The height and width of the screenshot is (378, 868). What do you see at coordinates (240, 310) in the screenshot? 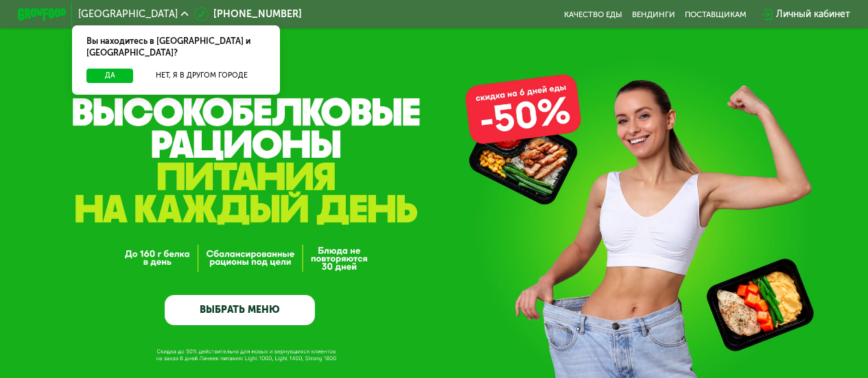
I see `a: ВЫБРАТЬ МЕНЮ` at bounding box center [240, 310].